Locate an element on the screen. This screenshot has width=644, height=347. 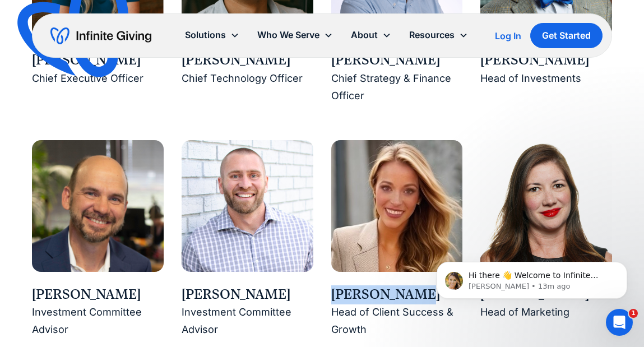
span: 1 is located at coordinates (633, 314).